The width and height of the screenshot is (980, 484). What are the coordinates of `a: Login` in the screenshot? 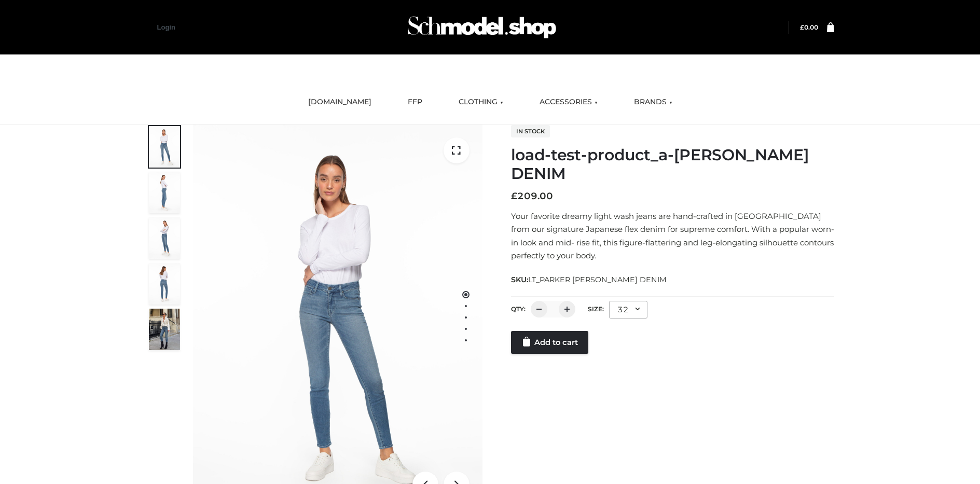 It's located at (166, 27).